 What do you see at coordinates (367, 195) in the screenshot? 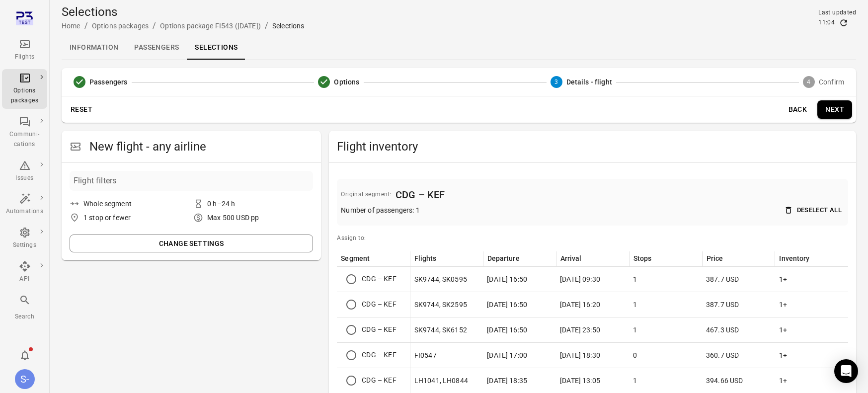
I see `div: Original segment:` at bounding box center [367, 195].